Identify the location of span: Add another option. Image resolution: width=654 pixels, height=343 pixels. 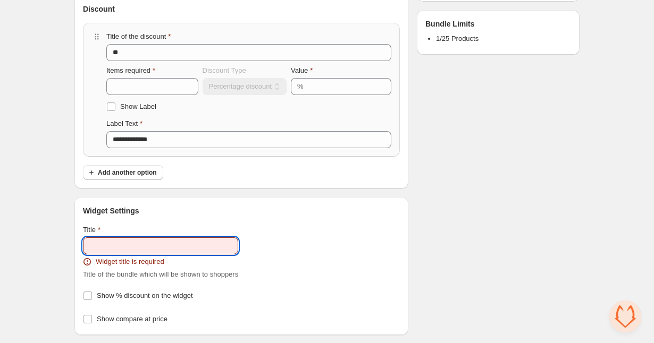
(127, 173).